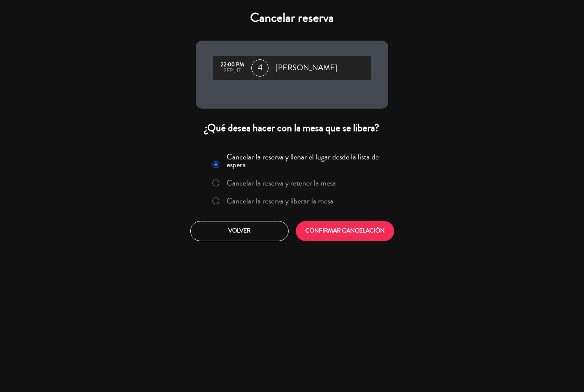  I want to click on h4: Cancelar reserva, so click(292, 18).